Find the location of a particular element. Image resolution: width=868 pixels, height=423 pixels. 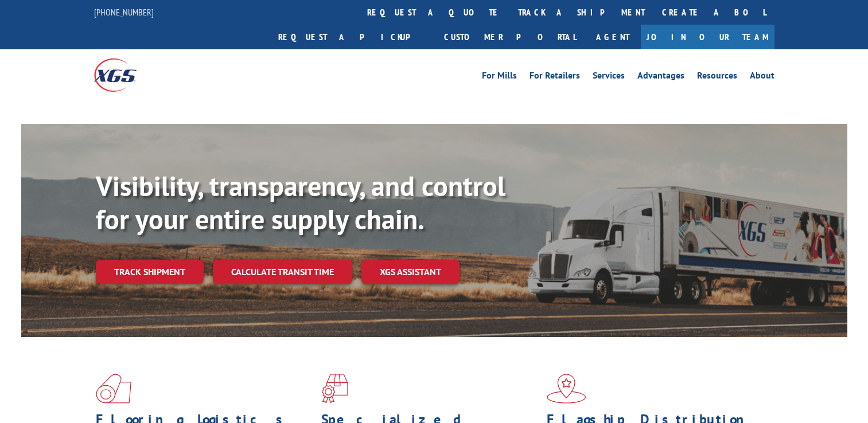

img: xgs-icon-flagship-distribution-model-red is located at coordinates (566, 388).